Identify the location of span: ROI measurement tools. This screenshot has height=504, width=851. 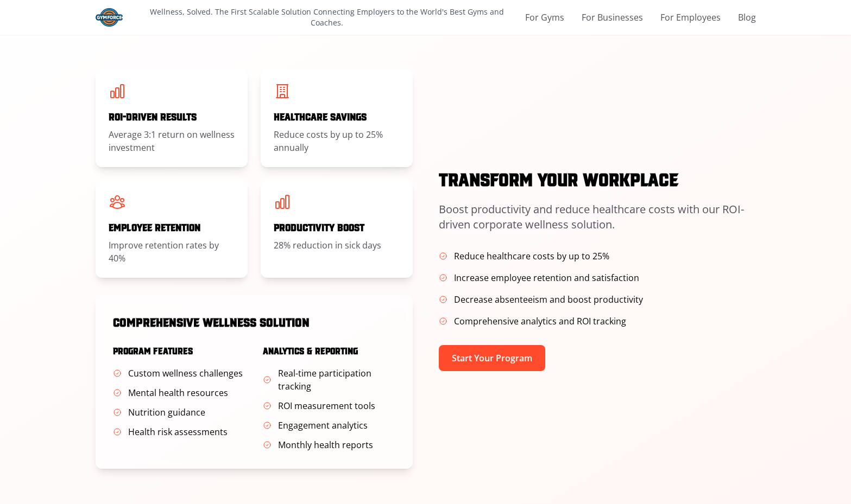
(327, 406).